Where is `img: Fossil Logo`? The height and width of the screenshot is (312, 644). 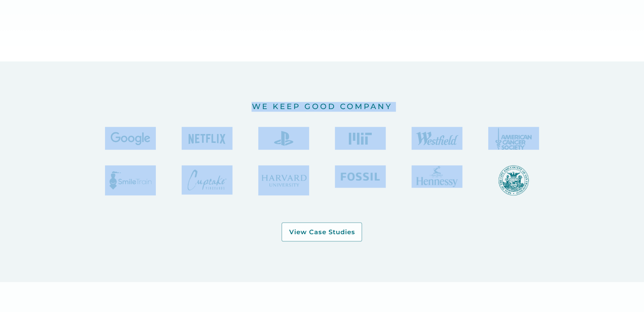
img: Fossil Logo is located at coordinates (360, 177).